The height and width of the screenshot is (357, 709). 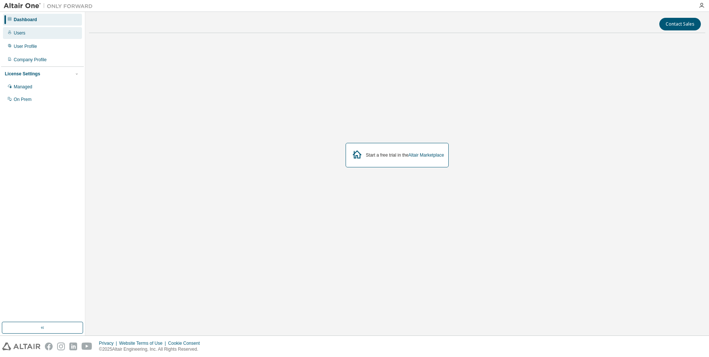 What do you see at coordinates (73, 346) in the screenshot?
I see `img: linkedin.svg` at bounding box center [73, 346].